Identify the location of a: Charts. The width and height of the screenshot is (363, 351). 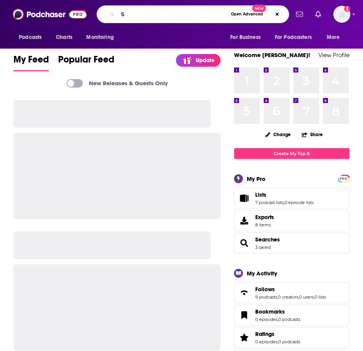
(64, 37).